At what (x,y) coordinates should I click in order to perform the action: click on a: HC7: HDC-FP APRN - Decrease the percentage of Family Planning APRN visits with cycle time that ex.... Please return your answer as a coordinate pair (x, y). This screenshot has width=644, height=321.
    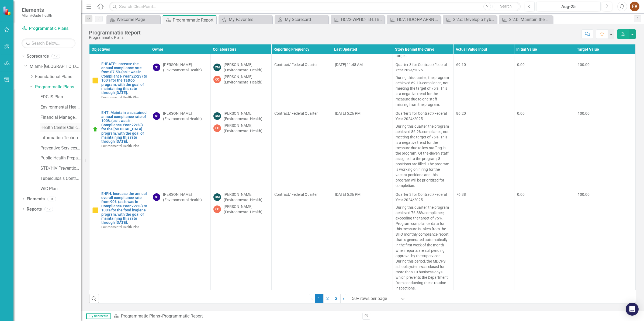
    Looking at the image, I should click on (414, 19).